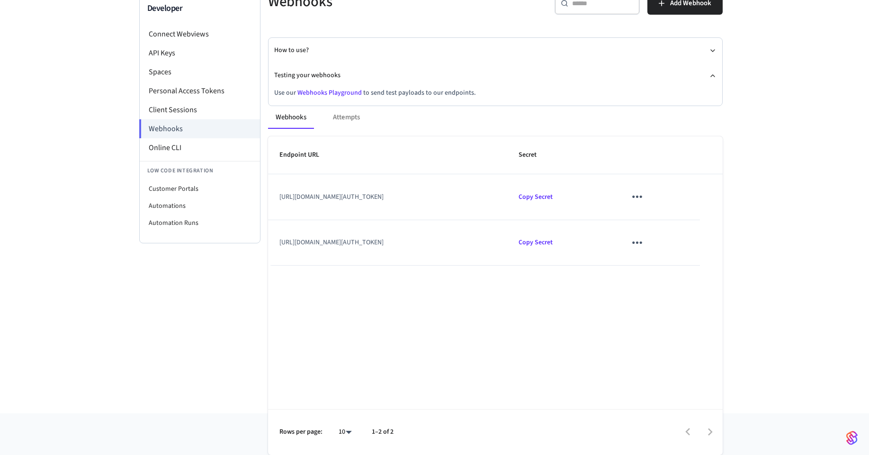 The height and width of the screenshot is (455, 869). What do you see at coordinates (200, 189) in the screenshot?
I see `li: Customer Portals` at bounding box center [200, 189].